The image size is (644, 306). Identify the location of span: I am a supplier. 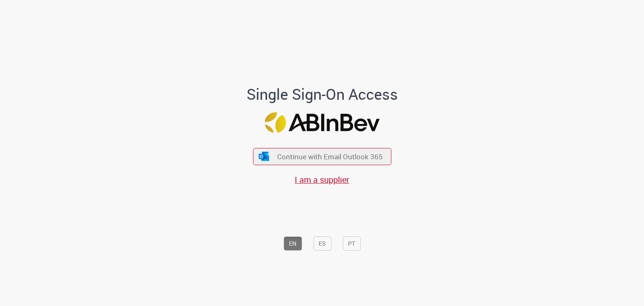
(322, 180).